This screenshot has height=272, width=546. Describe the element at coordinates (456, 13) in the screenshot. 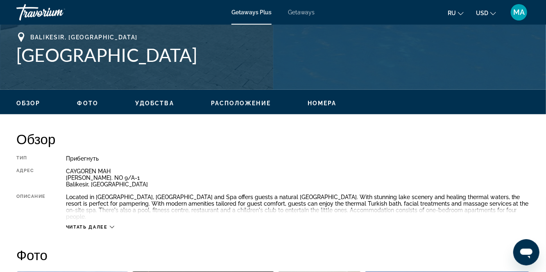

I see `button: Change language` at that location.